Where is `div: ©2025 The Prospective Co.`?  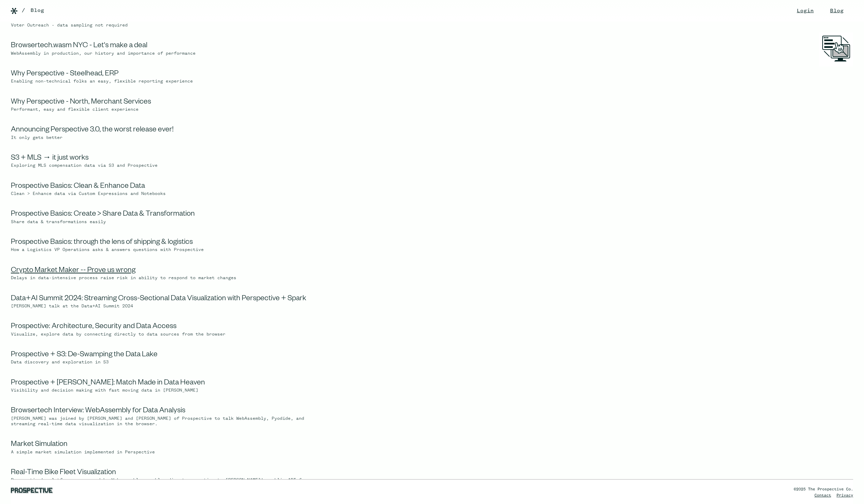
div: ©2025 The Prospective Co. is located at coordinates (824, 489).